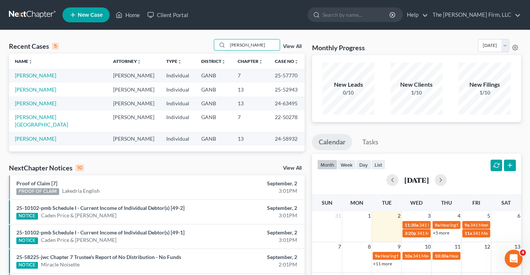 Image resolution: width=530 pixels, height=275 pixels. I want to click on a: Client Portal, so click(168, 15).